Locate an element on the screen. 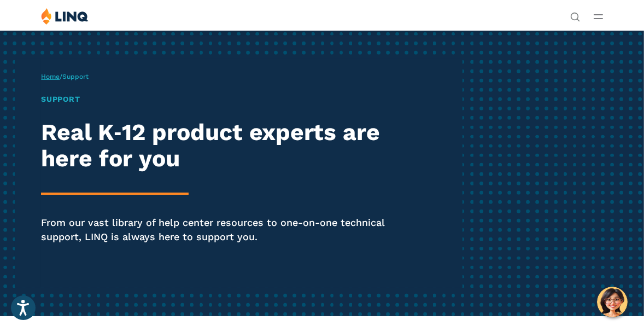  a: Home is located at coordinates (50, 77).